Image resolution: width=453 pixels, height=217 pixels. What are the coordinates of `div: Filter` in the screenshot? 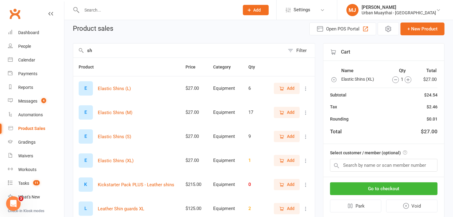 It's located at (302, 50).